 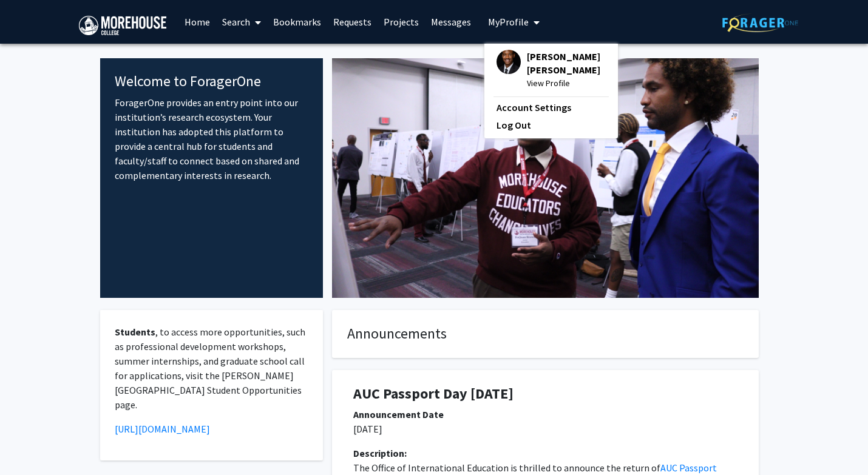 What do you see at coordinates (242, 22) in the screenshot?
I see `a: Search` at bounding box center [242, 22].